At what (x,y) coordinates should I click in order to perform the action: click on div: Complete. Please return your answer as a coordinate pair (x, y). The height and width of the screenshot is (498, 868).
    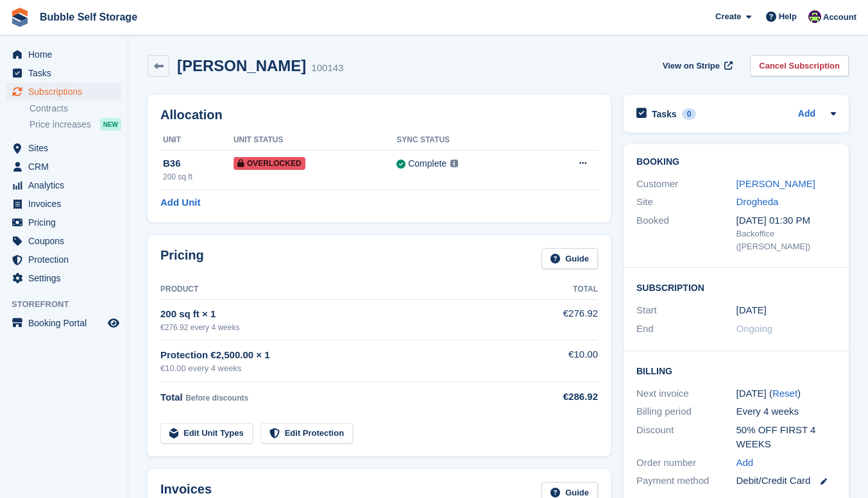
    Looking at the image, I should click on (427, 163).